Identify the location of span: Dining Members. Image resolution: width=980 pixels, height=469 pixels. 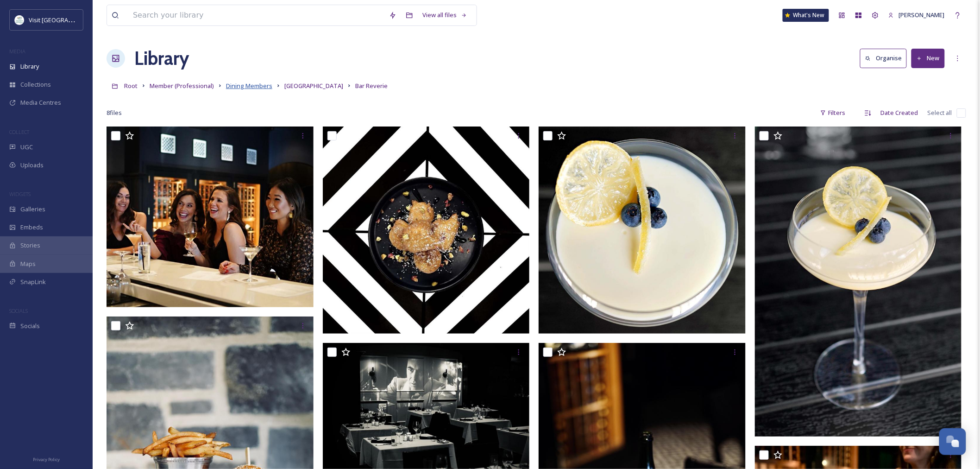
(249, 86).